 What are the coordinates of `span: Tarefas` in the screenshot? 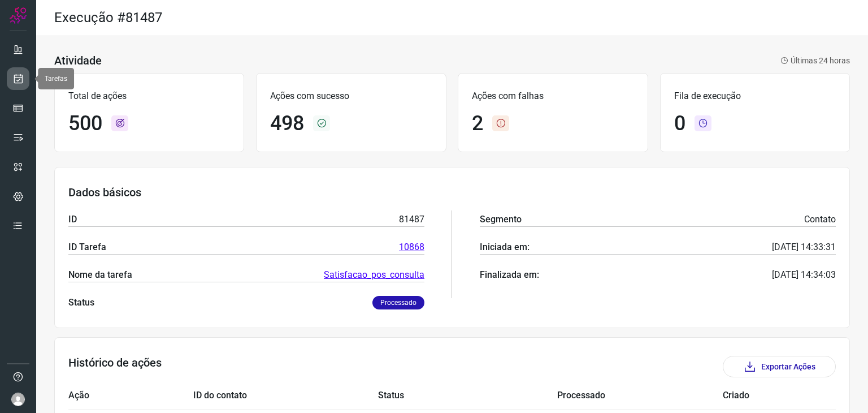 It's located at (56, 79).